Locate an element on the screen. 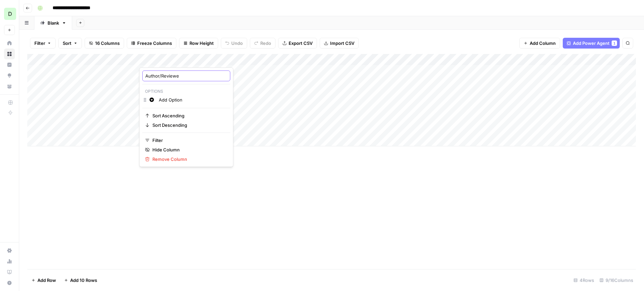  span: Export CSV is located at coordinates (300, 43).